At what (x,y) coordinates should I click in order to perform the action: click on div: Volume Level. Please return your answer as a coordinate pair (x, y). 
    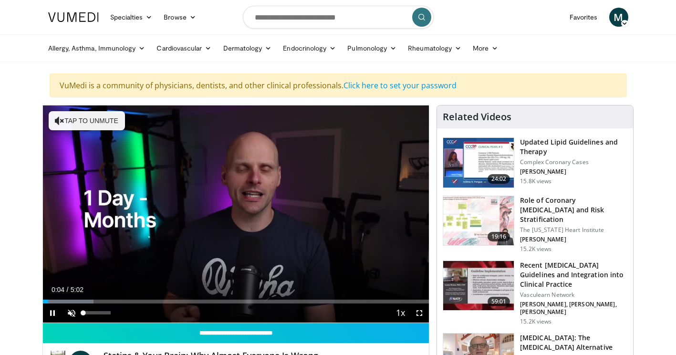
    Looking at the image, I should click on (97, 313).